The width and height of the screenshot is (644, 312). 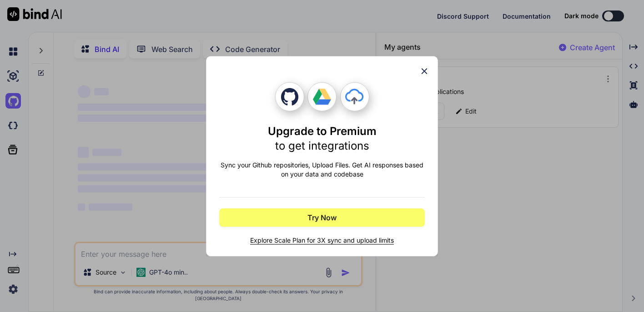 I want to click on span: Try Now, so click(x=322, y=217).